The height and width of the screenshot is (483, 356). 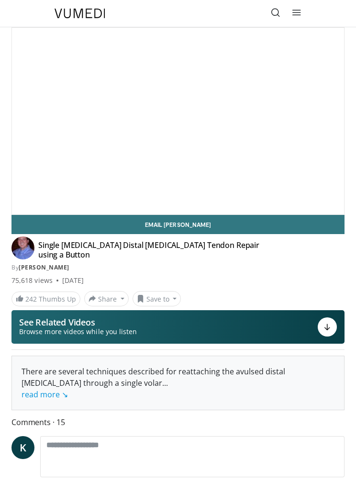 I want to click on span: K, so click(x=23, y=447).